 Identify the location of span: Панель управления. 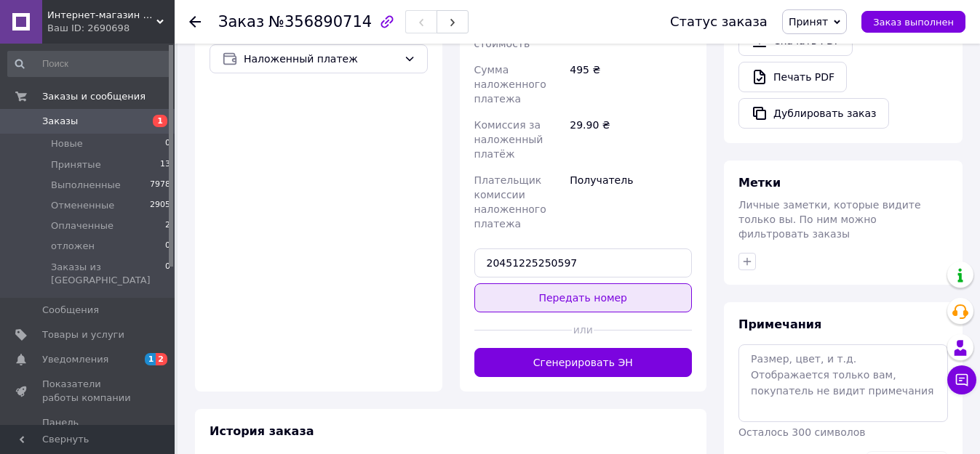
(88, 429).